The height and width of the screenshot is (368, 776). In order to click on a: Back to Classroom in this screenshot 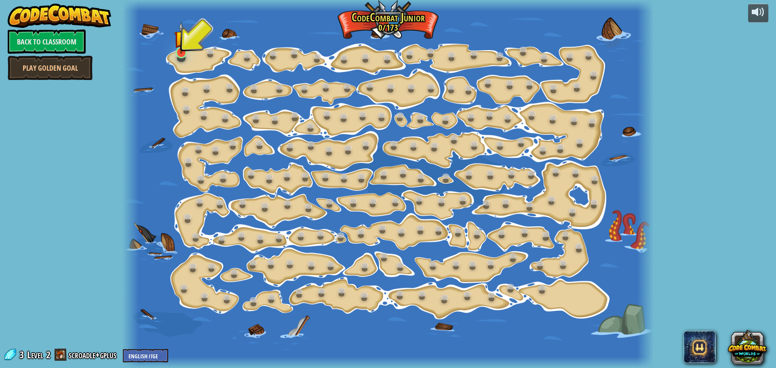, I will do `click(46, 42)`.